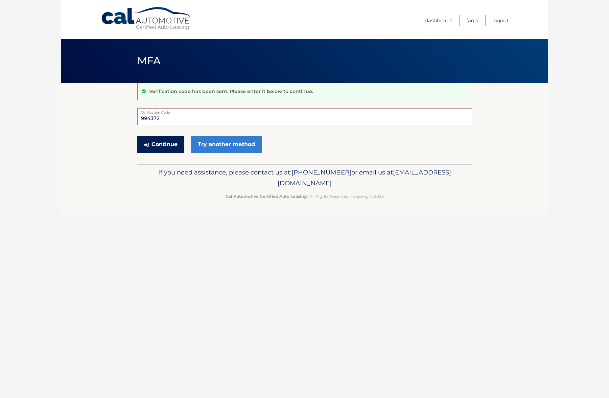  I want to click on p: - All Rights Reserved - Copyright 2025, so click(305, 196).